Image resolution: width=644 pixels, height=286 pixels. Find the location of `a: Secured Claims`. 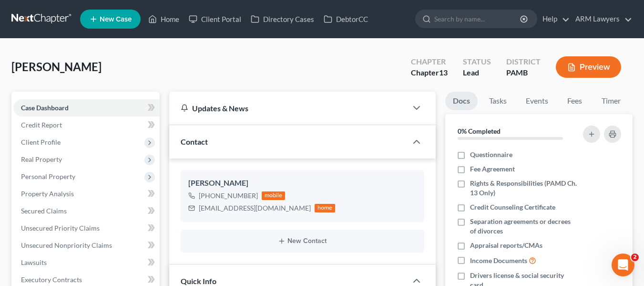

a: Secured Claims is located at coordinates (86, 211).